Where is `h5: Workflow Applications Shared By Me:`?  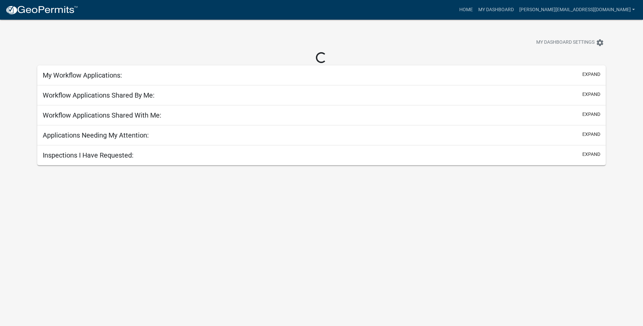 h5: Workflow Applications Shared By Me: is located at coordinates (99, 95).